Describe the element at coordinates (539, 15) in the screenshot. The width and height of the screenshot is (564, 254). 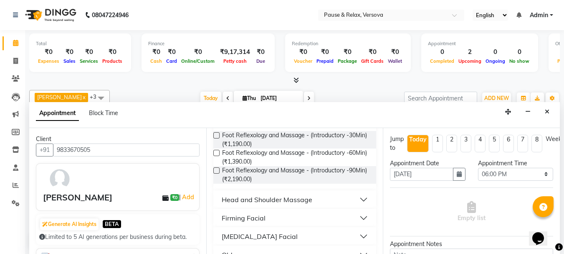
I see `span: Admin` at that location.